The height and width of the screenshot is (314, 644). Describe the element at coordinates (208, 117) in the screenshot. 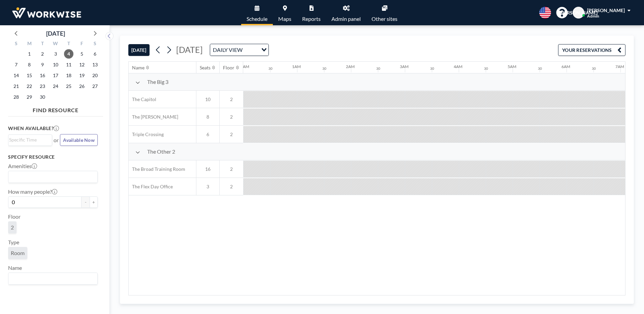

I see `span: 8` at that location.